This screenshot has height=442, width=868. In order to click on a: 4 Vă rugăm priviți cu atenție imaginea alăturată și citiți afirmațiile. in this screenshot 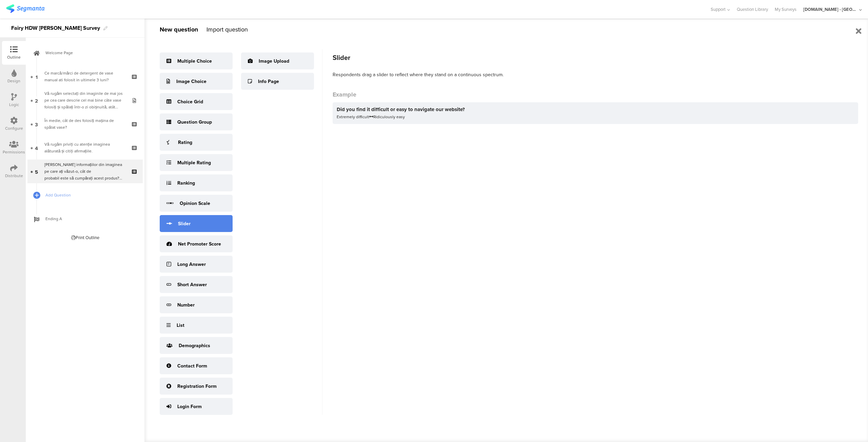, I will do `click(85, 148)`.